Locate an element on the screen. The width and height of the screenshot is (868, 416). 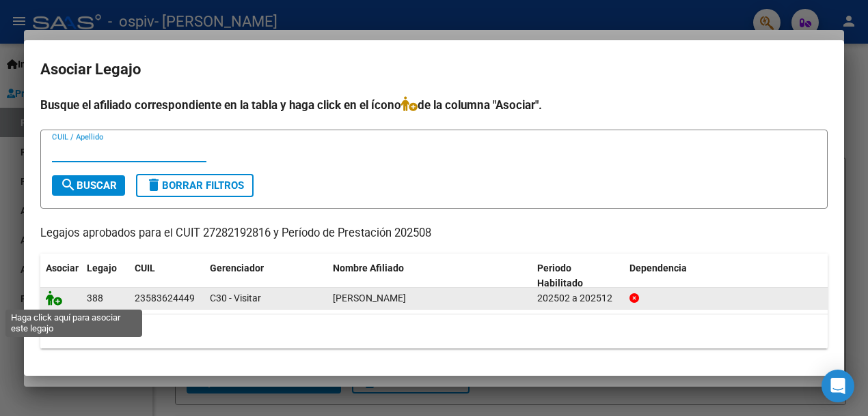
datatable-header-cell: Gerenciador is located at coordinates (266, 276).